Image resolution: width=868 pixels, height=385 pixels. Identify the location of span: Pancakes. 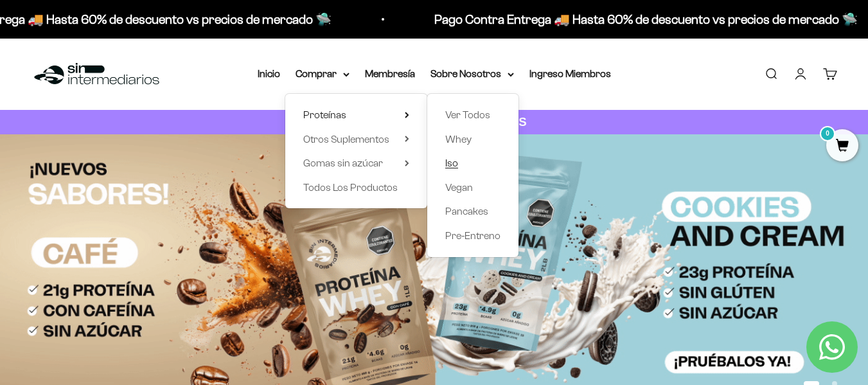
(466, 211).